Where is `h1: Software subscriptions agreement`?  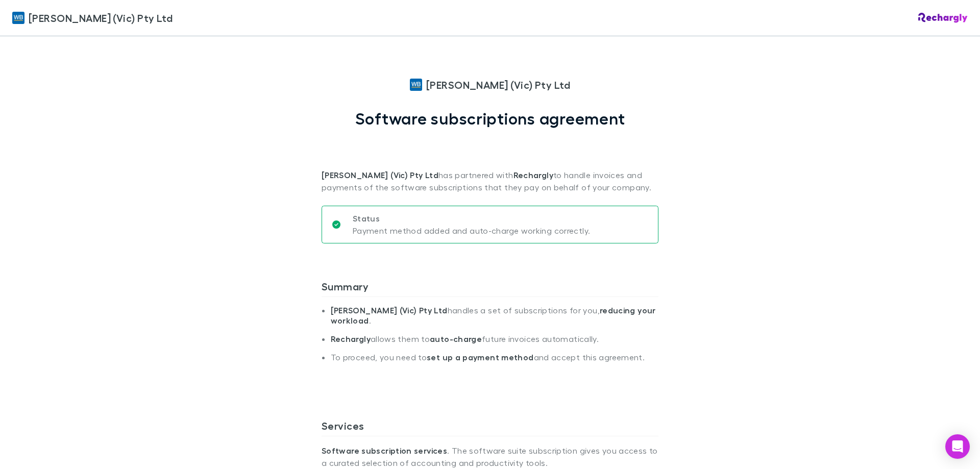 h1: Software subscriptions agreement is located at coordinates (490, 118).